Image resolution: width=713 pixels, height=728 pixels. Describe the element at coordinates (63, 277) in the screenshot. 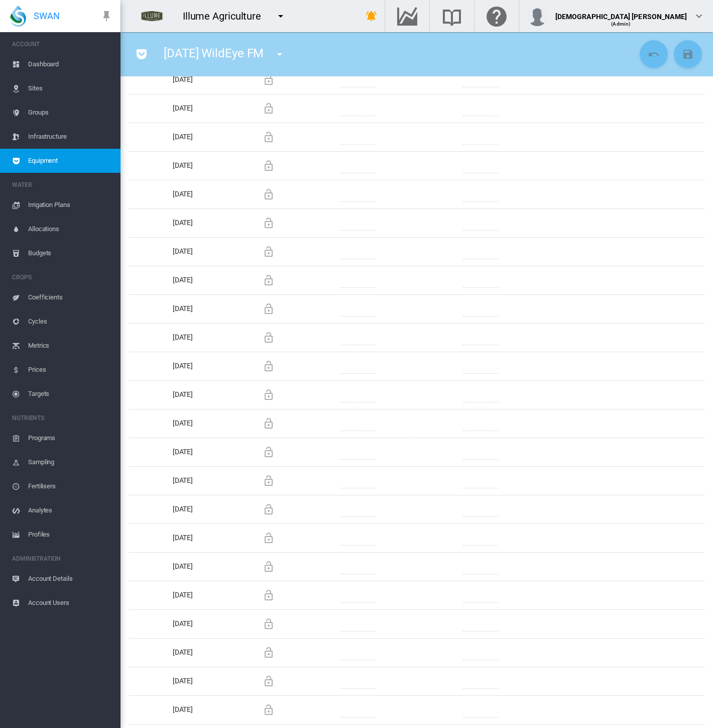

I see `span: CROPS` at that location.